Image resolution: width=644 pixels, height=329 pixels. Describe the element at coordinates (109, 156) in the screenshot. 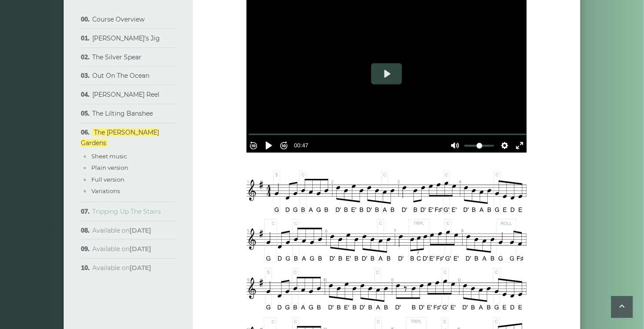

I see `a: Sheet music` at that location.